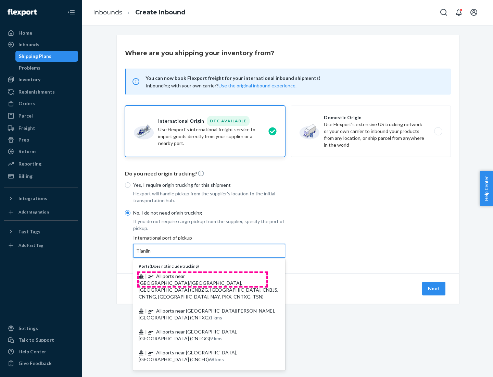 Image resolution: width=493 pixels, height=377 pixels. I want to click on input: No, I do not need origin trucking, so click(128, 213).